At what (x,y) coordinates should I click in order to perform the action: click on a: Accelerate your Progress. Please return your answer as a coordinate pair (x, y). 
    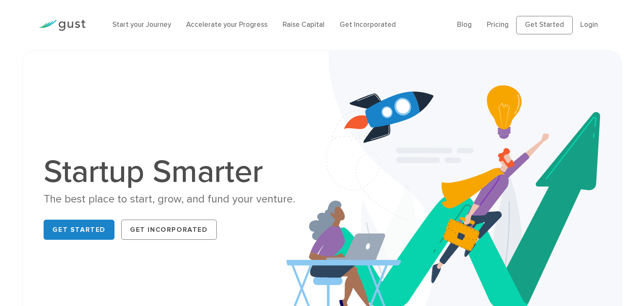
    Looking at the image, I should click on (227, 25).